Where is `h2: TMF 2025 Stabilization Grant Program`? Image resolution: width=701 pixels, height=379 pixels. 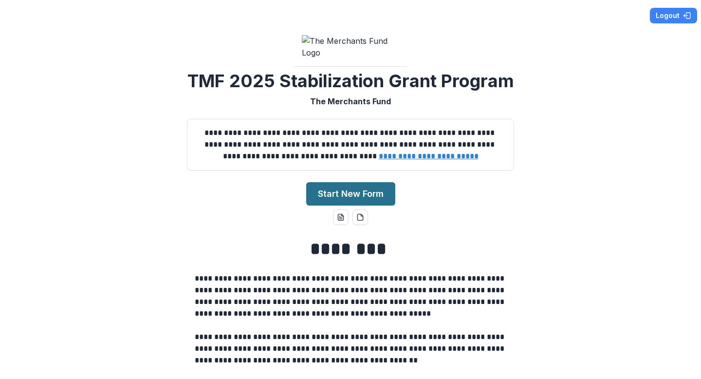 h2: TMF 2025 Stabilization Grant Program is located at coordinates (351, 81).